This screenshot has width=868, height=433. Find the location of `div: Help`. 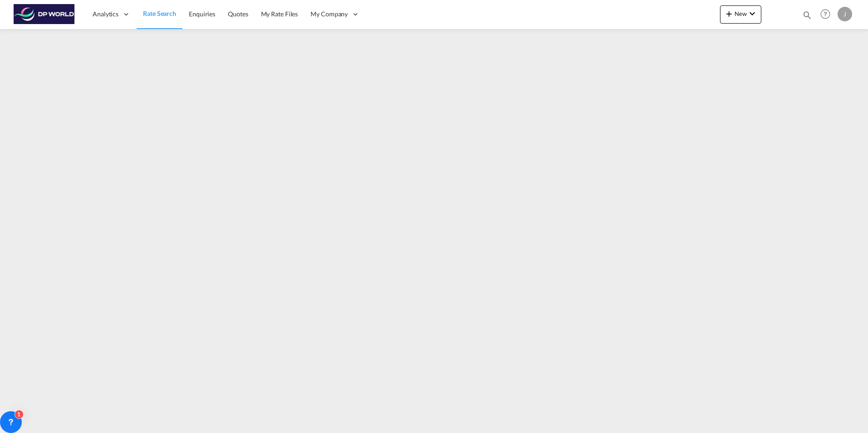

div: Help is located at coordinates (828, 15).